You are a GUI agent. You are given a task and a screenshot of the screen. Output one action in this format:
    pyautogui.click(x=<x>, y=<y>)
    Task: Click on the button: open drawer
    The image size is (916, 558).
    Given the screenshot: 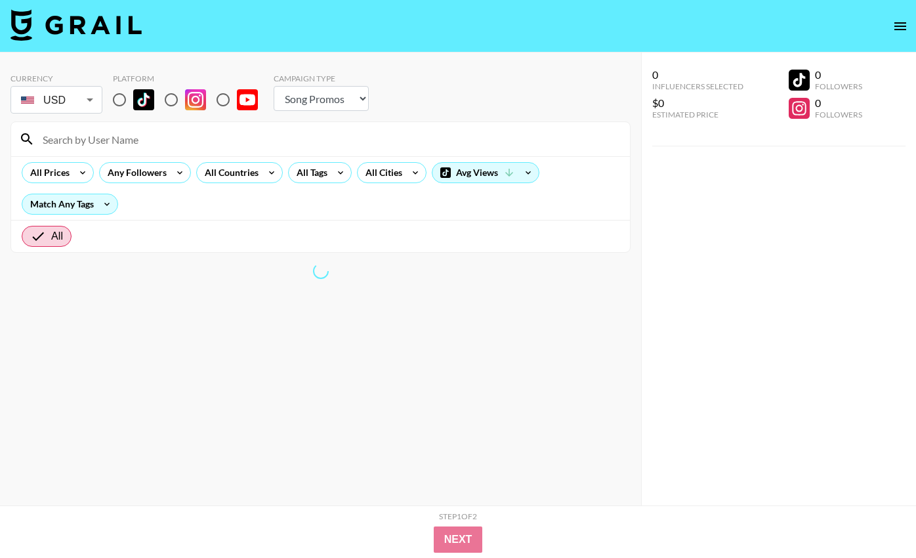 What is the action you would take?
    pyautogui.click(x=900, y=26)
    